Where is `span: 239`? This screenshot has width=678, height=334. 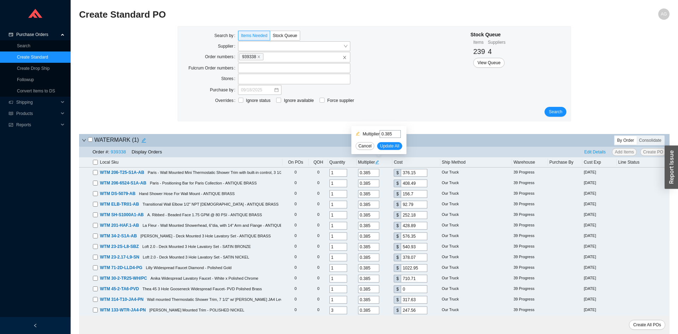 span: 239 is located at coordinates (479, 52).